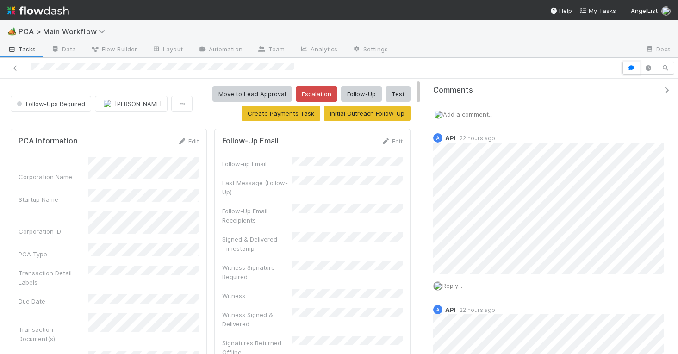 The height and width of the screenshot is (354, 678). What do you see at coordinates (281, 113) in the screenshot?
I see `button: Create Payments Task` at bounding box center [281, 113].